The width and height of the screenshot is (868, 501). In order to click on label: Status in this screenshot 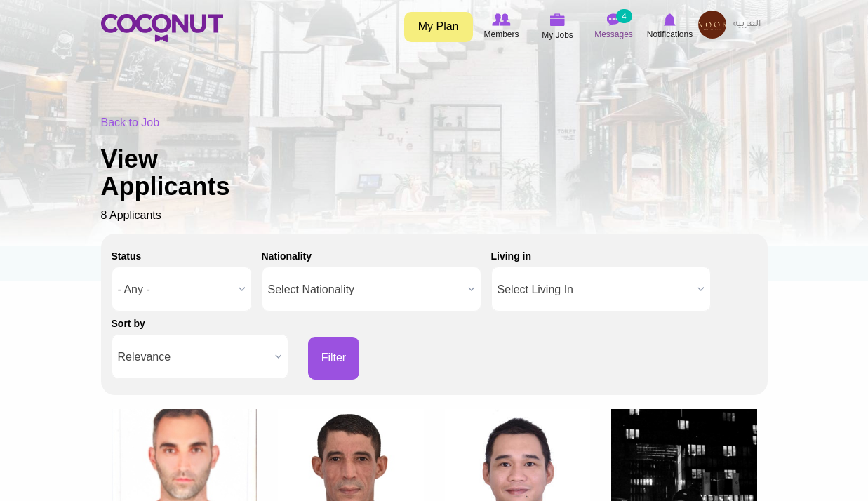, I will do `click(126, 256)`.